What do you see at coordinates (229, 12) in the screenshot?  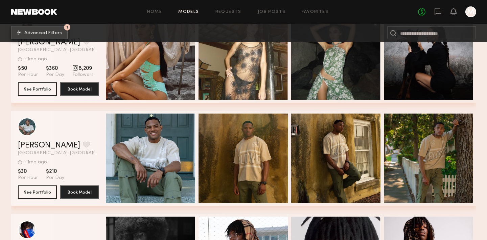 I see `a: Requests` at bounding box center [229, 12].